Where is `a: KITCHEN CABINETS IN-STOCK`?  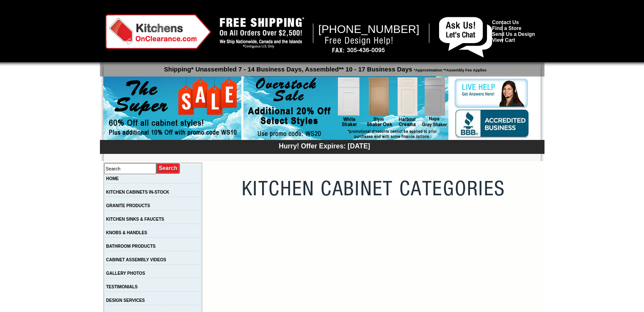
a: KITCHEN CABINETS IN-STOCK is located at coordinates (137, 192).